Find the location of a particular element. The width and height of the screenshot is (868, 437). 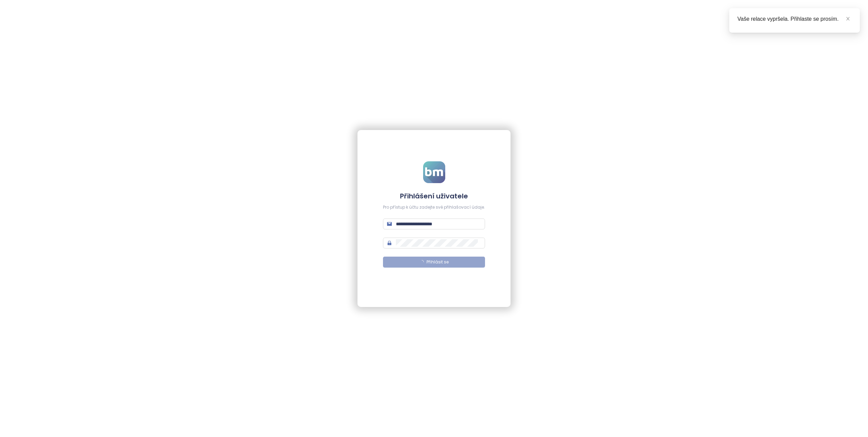

div: Pro přístup k účtu zadejte své přihlašovací údaje. is located at coordinates (434, 207).